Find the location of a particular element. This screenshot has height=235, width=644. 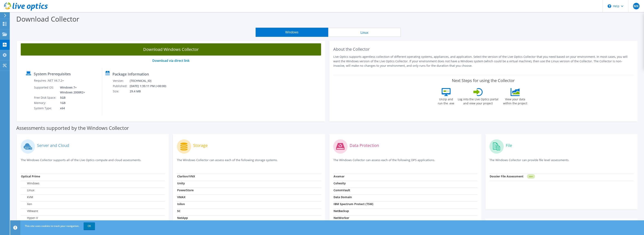

td: System Type: is located at coordinates (45, 108).